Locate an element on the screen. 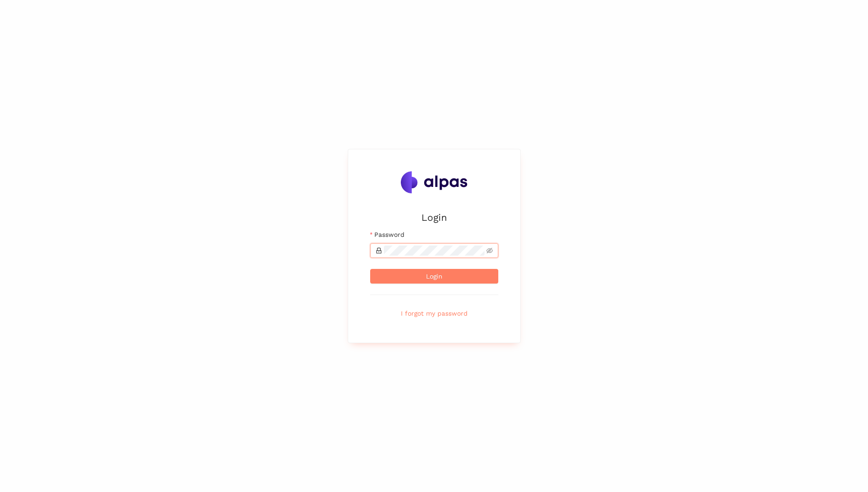  label: Password is located at coordinates (387, 234).